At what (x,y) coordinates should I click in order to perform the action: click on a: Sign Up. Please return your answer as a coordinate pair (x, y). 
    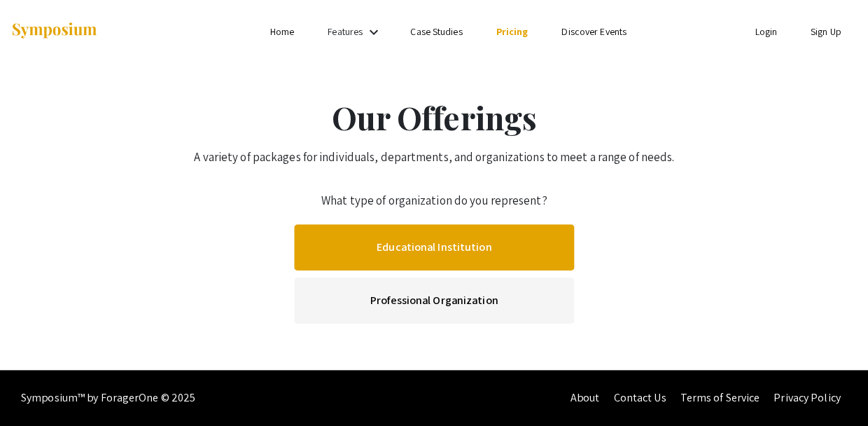
    Looking at the image, I should click on (826, 32).